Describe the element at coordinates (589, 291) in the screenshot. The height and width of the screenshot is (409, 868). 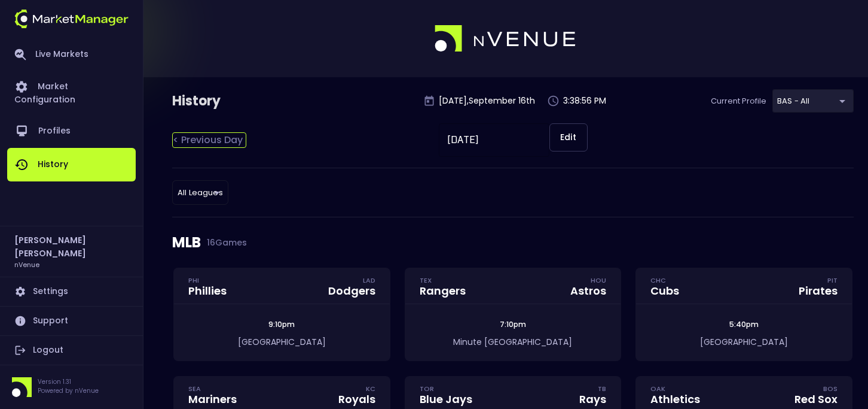
I see `div: Astros` at that location.